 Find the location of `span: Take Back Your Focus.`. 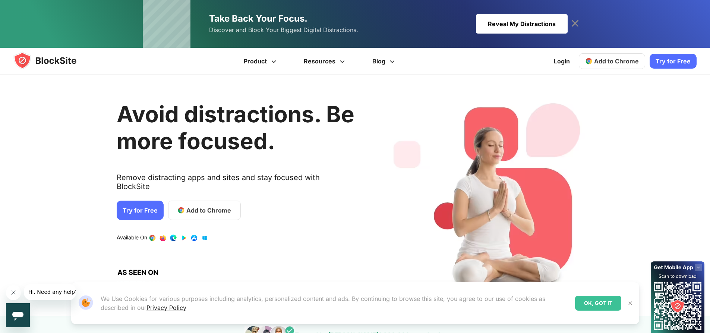

span: Take Back Your Focus. is located at coordinates (258, 18).